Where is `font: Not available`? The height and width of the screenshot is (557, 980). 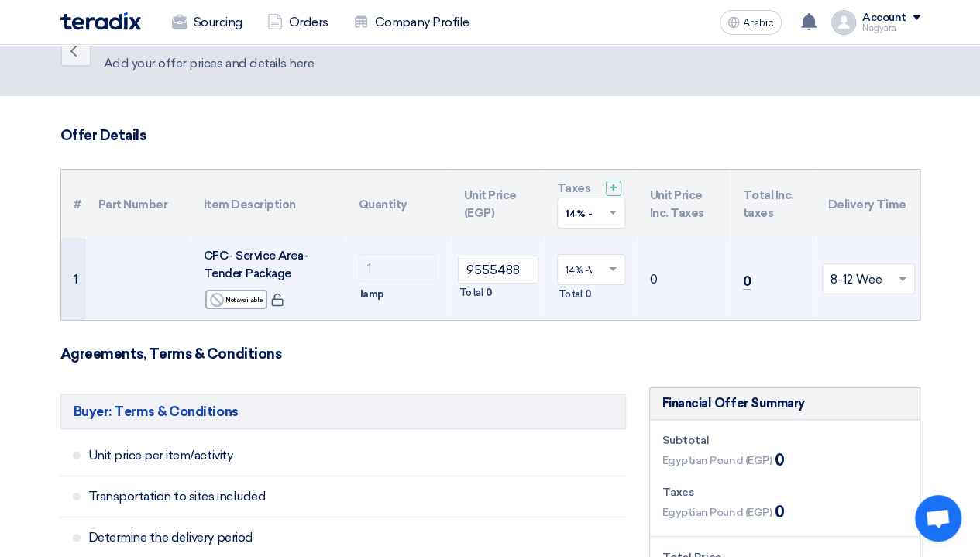
font: Not available is located at coordinates (244, 300).